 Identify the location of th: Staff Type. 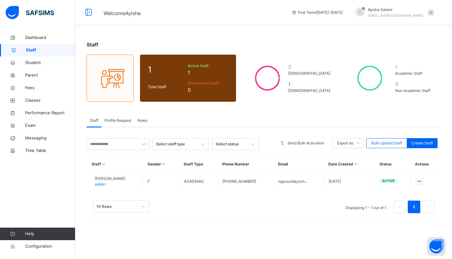
(198, 164).